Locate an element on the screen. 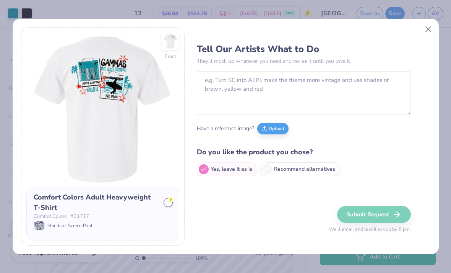 Image resolution: width=451 pixels, height=273 pixels. div: Comfort Colors Adult Heavyweight T-Shirt is located at coordinates (96, 202).